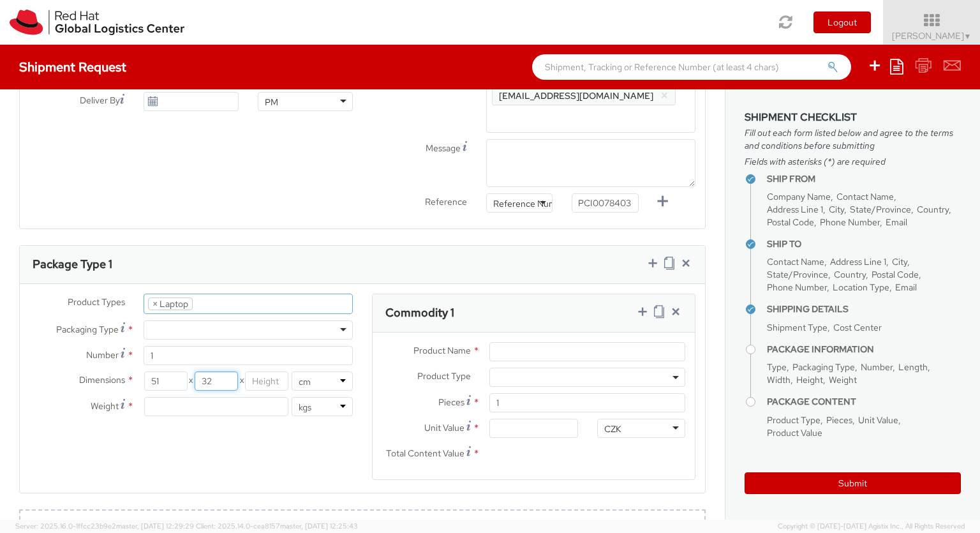 This screenshot has width=980, height=533. I want to click on h3: Commodity 1, so click(420, 313).